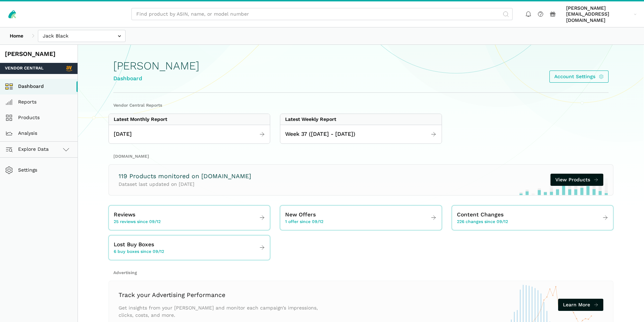 This screenshot has width=644, height=322. What do you see at coordinates (156, 78) in the screenshot?
I see `div: Dashboard` at bounding box center [156, 78].